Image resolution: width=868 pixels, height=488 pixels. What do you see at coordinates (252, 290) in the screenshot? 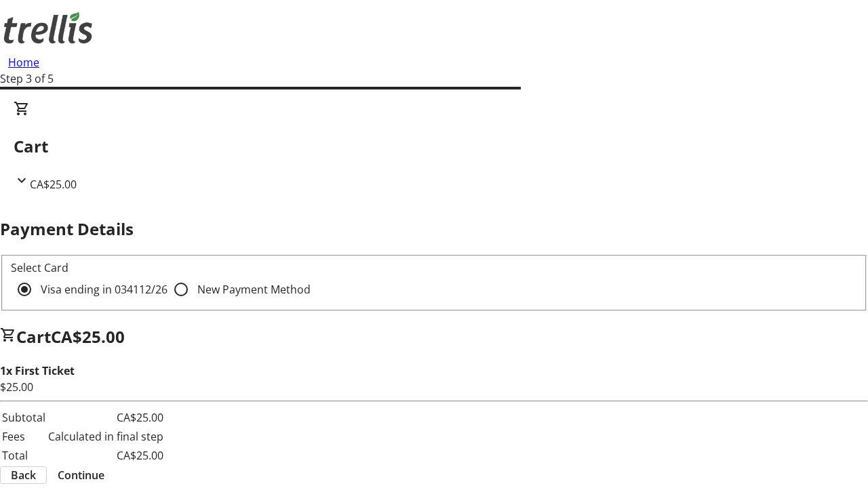
I see `label: New Payment Method` at bounding box center [252, 290].